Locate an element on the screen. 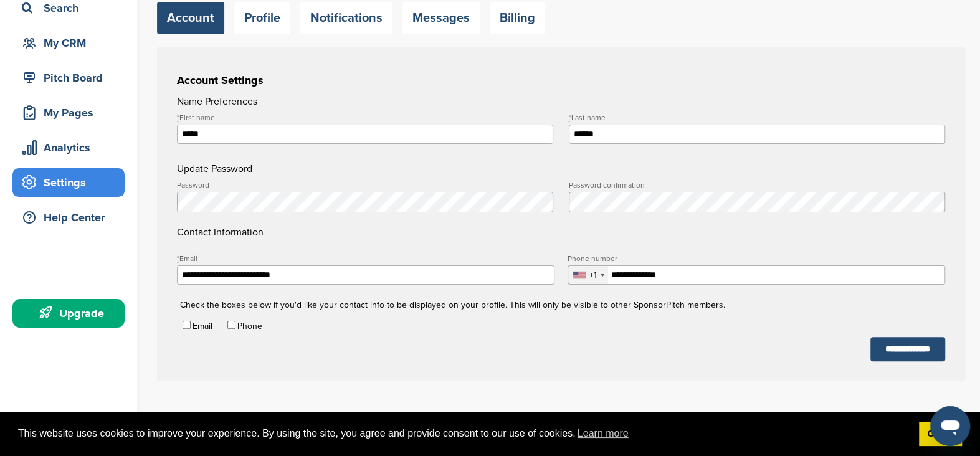 The width and height of the screenshot is (980, 456). a: Help Center is located at coordinates (68, 218).